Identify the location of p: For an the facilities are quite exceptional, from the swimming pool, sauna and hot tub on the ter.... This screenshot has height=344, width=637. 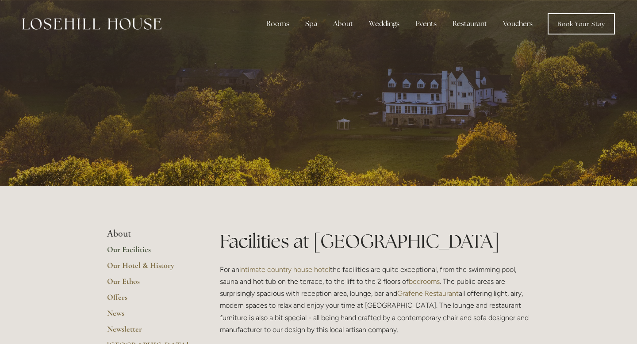
(374, 299).